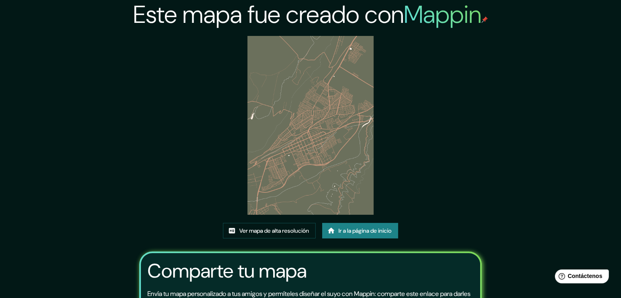  Describe the element at coordinates (360, 231) in the screenshot. I see `a: Ir a la página de inicio` at that location.